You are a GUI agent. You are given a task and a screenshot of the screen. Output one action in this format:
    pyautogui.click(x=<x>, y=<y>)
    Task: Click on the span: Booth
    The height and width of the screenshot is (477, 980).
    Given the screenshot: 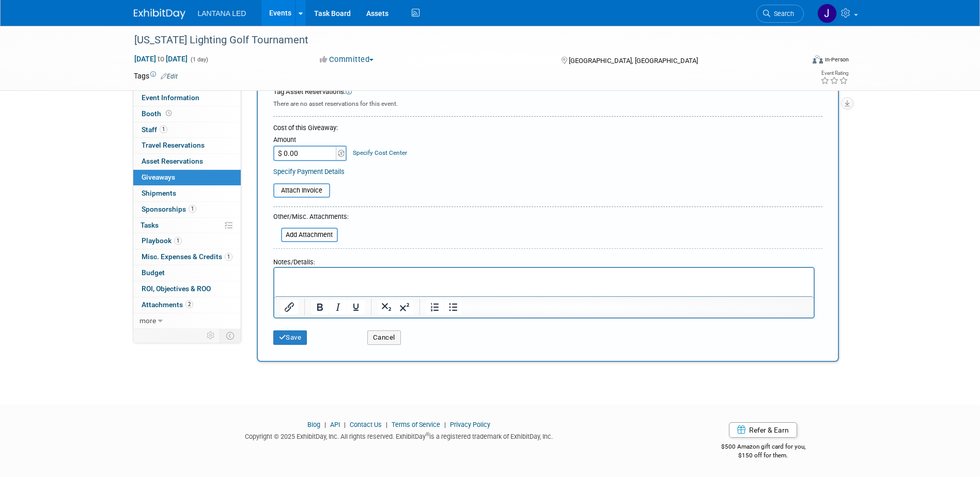 What is the action you would take?
    pyautogui.click(x=158, y=114)
    